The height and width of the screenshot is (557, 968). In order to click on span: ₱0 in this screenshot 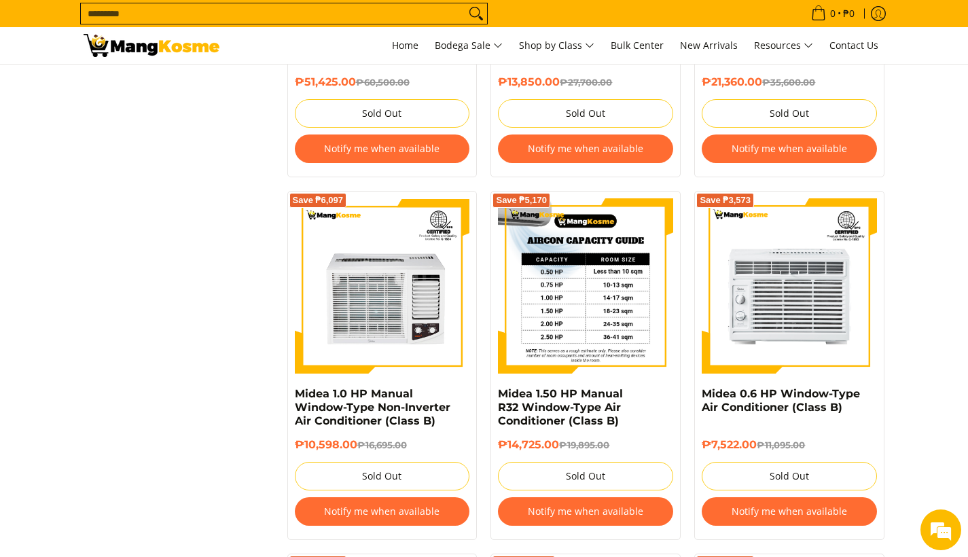, I will do `click(849, 14)`.